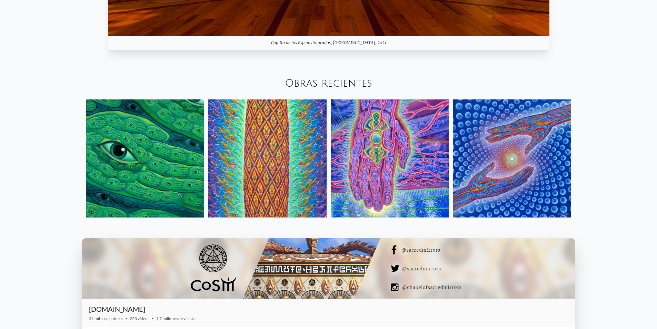 The height and width of the screenshot is (329, 657). I want to click on font: 220 vídeos, so click(139, 318).